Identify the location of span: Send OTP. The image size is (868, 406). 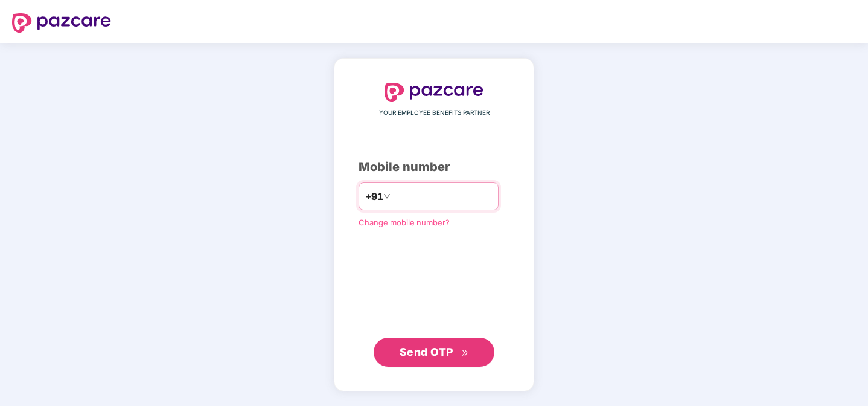
(426, 351).